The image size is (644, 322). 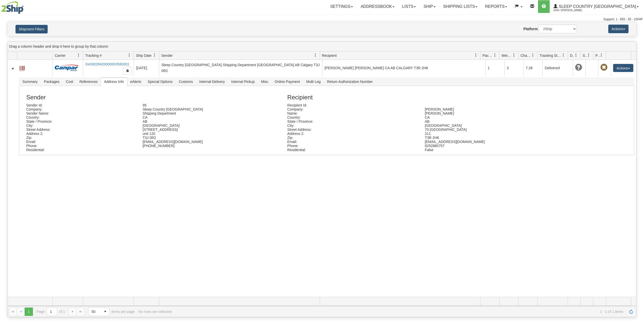 What do you see at coordinates (530, 29) in the screenshot?
I see `label: Platform` at bounding box center [530, 29].